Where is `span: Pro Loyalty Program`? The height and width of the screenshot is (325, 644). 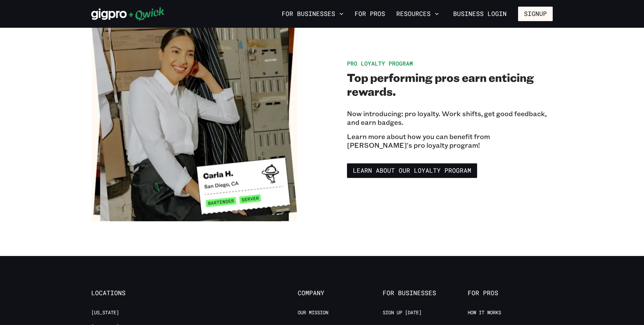
span: Pro Loyalty Program is located at coordinates (380, 63).